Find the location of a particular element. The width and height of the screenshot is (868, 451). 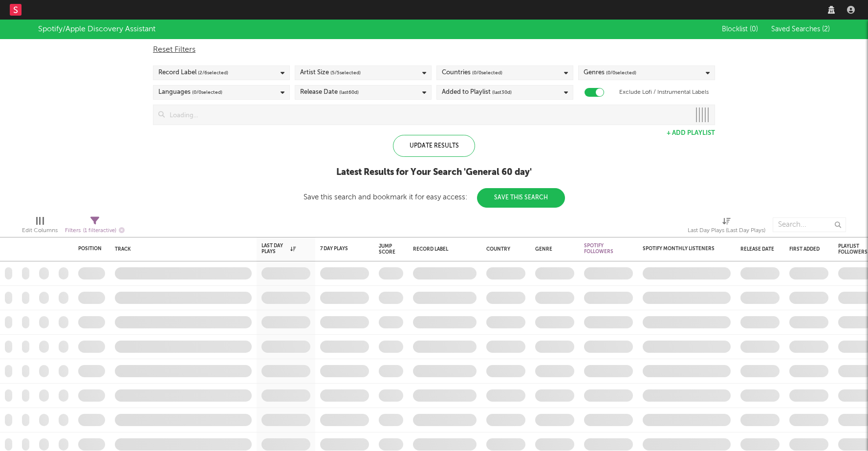

div: Genres is located at coordinates (610, 73).